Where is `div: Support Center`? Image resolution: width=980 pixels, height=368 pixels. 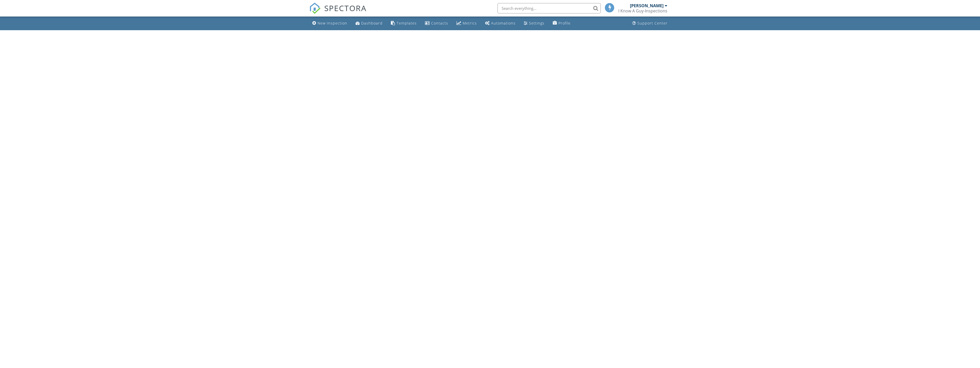 div: Support Center is located at coordinates (652, 23).